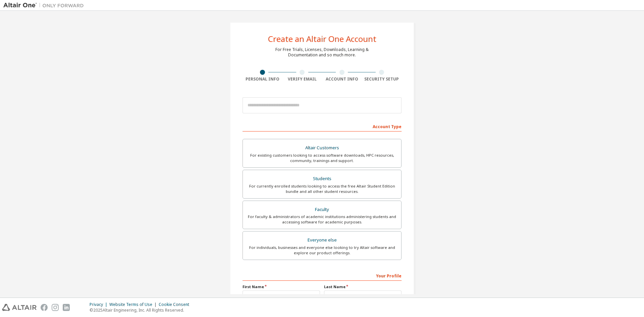 This screenshot has height=317, width=644. Describe the element at coordinates (302, 79) in the screenshot. I see `div: Verify Email` at that location.